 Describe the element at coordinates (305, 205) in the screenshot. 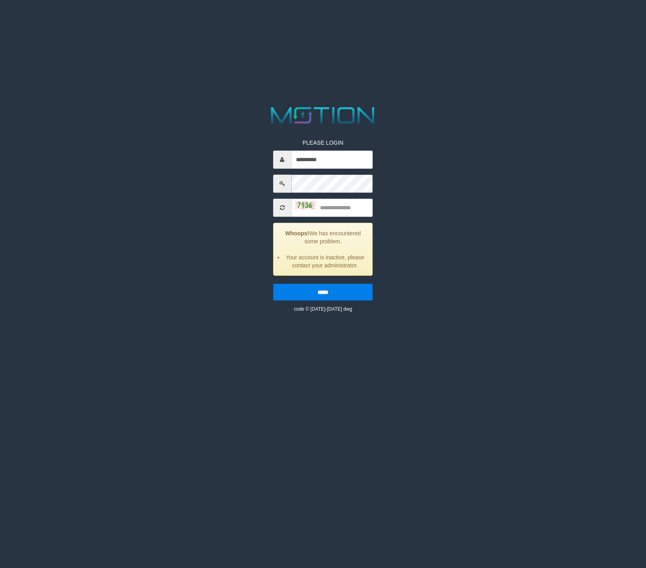

I see `img: captcha` at that location.